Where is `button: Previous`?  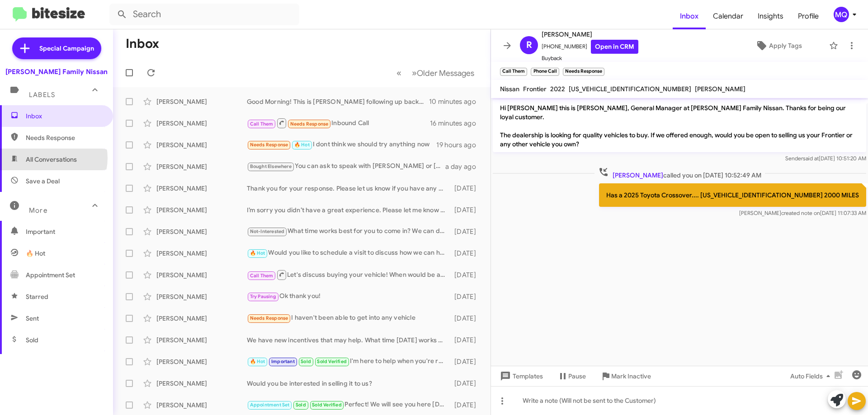 button: Previous is located at coordinates (399, 72).